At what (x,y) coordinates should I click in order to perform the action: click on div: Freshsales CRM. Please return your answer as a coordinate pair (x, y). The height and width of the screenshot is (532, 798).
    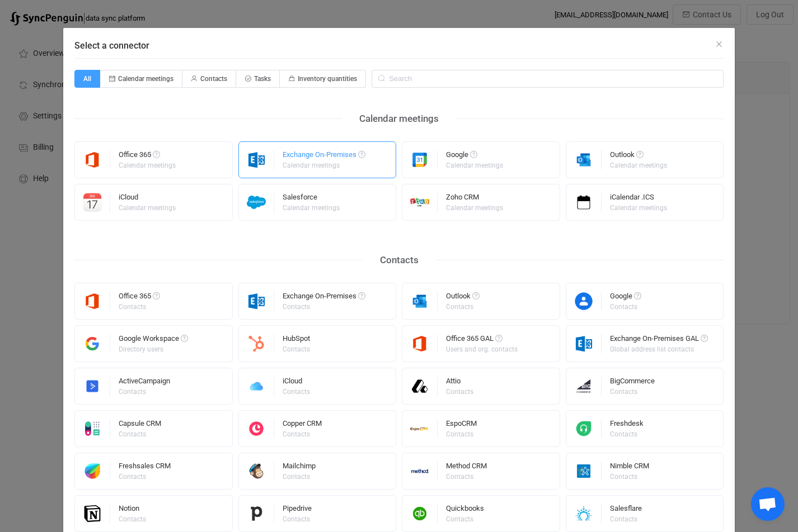
    Looking at the image, I should click on (145, 468).